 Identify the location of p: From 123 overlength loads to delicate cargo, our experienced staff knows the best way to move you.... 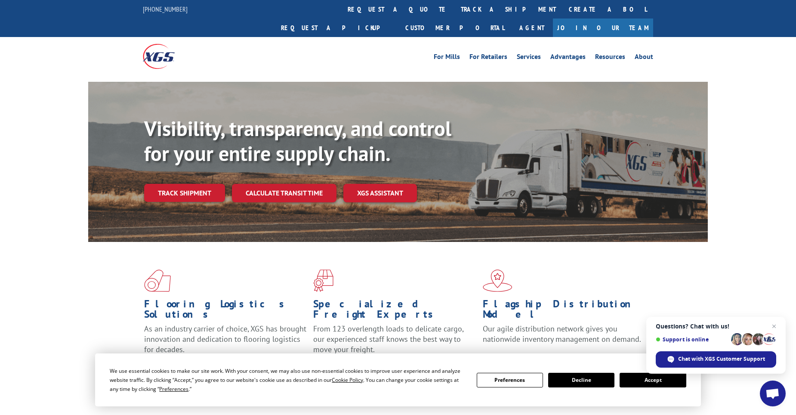
(395, 343).